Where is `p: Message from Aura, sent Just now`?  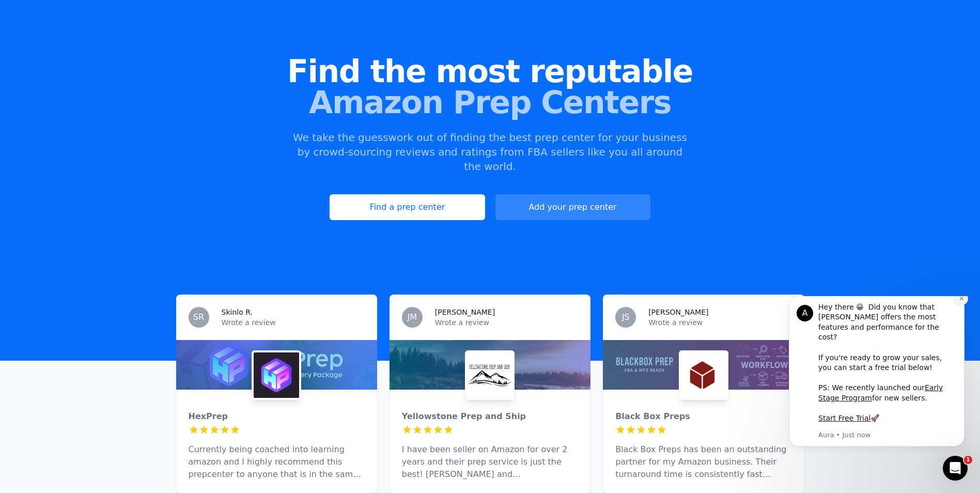
p: Message from Aura, sent Just now is located at coordinates (114, 139).